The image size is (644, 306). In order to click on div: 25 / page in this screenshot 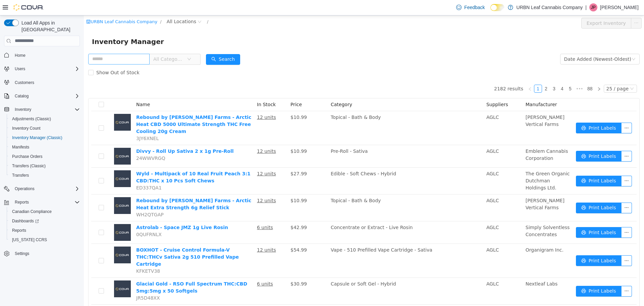, I will do `click(534, 73)`.